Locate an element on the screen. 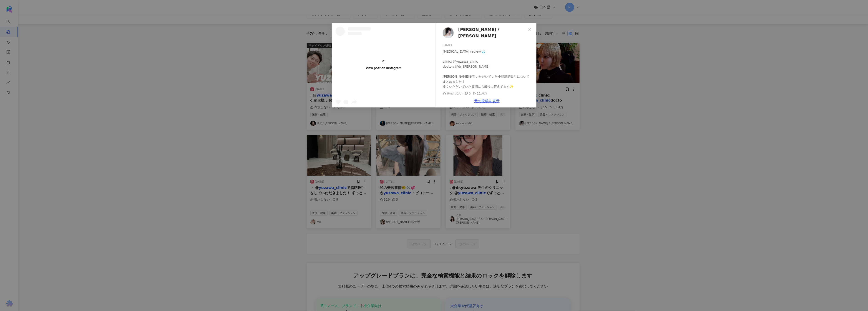 The height and width of the screenshot is (311, 868). a: 元の投稿を表示 is located at coordinates (487, 101).